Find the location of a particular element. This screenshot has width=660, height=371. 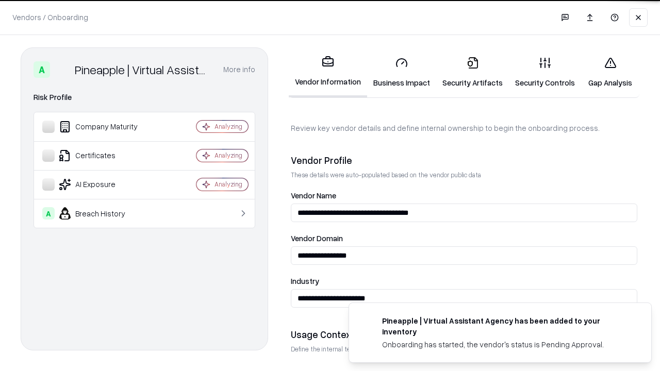

div: Pineapple | Virtual Assistant Agency is located at coordinates (143, 70).